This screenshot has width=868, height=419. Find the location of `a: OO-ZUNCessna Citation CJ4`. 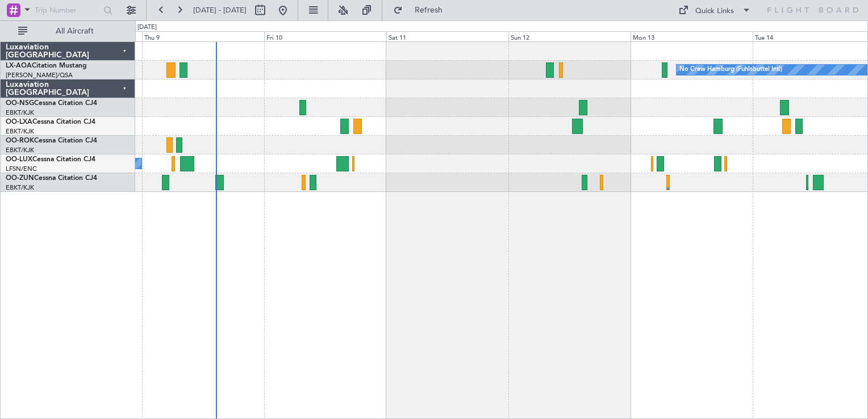

a: OO-ZUNCessna Citation CJ4 is located at coordinates (51, 178).